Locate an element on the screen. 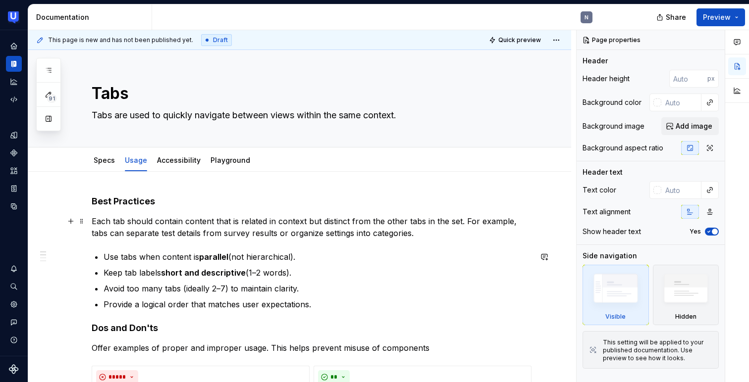 Image resolution: width=749 pixels, height=382 pixels. span: 91 is located at coordinates (52, 99).